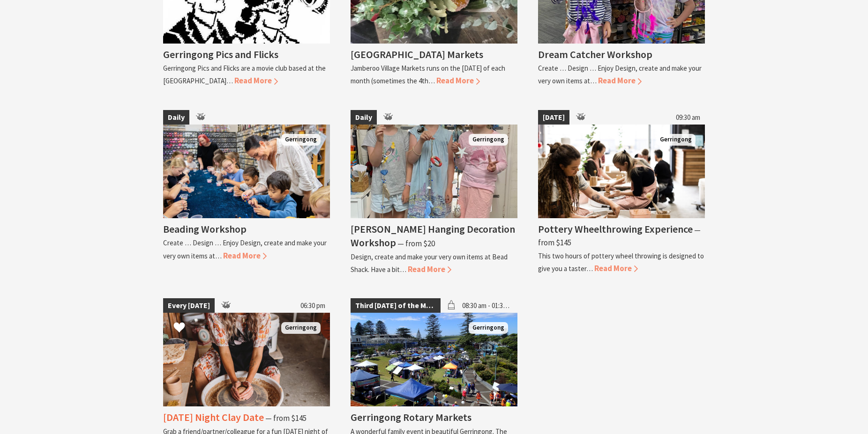 Image resolution: width=868 pixels, height=434 pixels. I want to click on img: Christmas Market and Street Parade, so click(434, 360).